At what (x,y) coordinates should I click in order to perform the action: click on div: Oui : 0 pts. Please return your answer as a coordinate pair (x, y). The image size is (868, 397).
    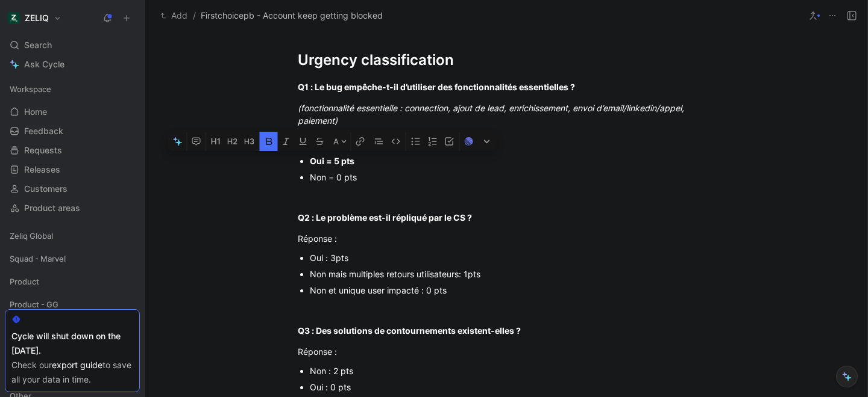
    Looking at the image, I should click on (512, 387).